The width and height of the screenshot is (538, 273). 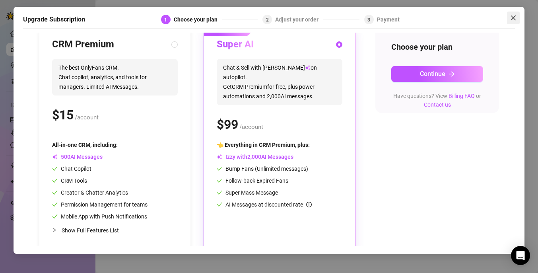 I want to click on span: Continue, so click(x=432, y=74).